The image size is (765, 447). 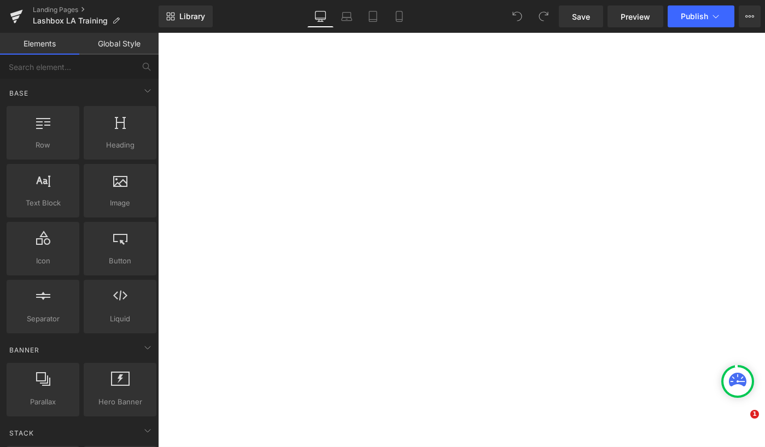 What do you see at coordinates (185, 16) in the screenshot?
I see `a: New Library` at bounding box center [185, 16].